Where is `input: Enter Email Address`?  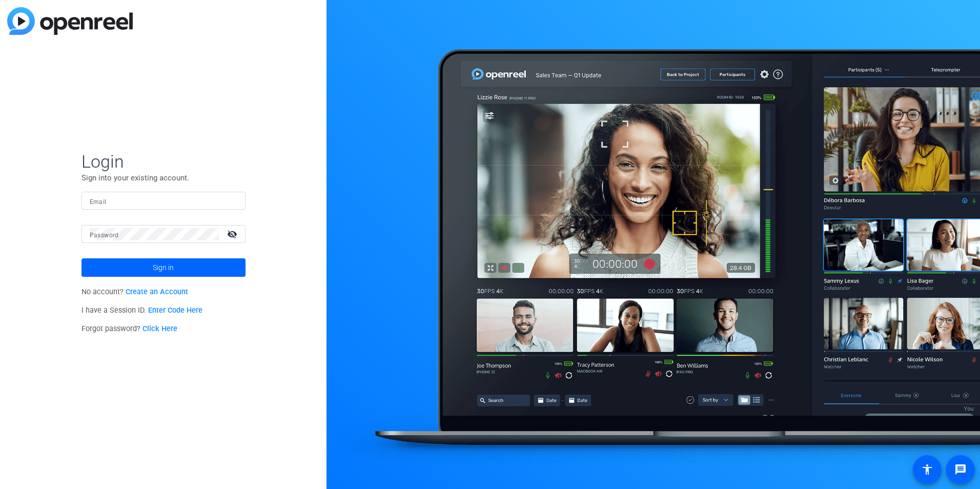
input: Enter Email Address is located at coordinates (164, 201).